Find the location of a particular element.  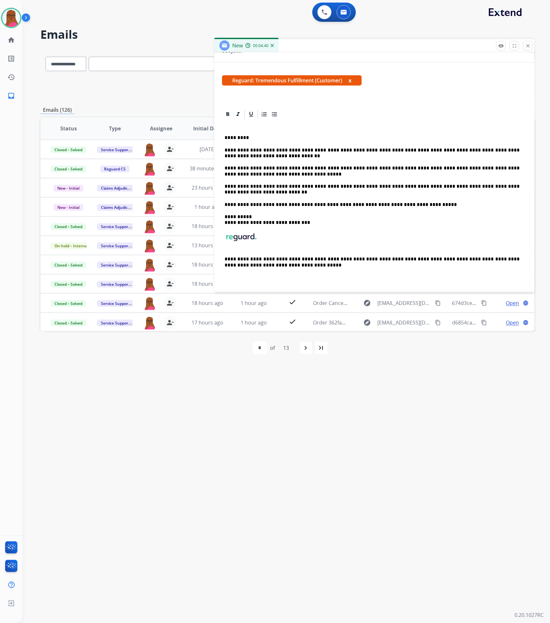

button: x is located at coordinates (350, 80).